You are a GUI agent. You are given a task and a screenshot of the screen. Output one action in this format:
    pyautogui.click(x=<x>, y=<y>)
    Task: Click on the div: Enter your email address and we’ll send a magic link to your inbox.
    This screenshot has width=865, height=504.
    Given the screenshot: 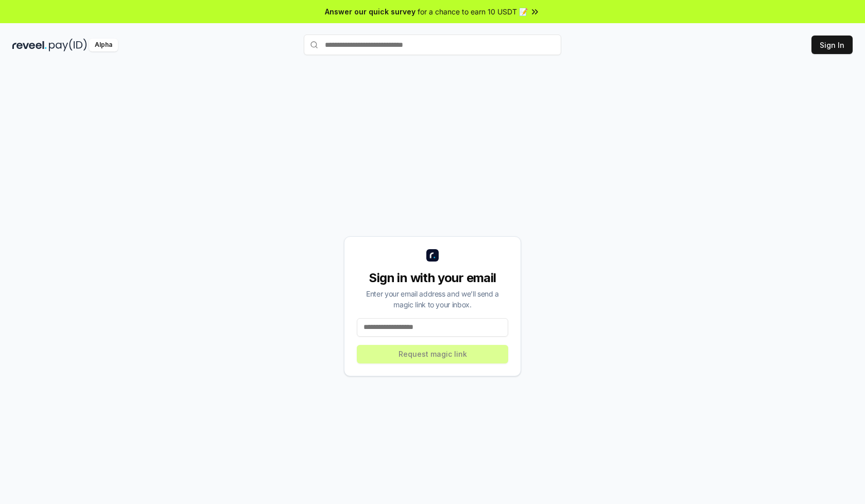 What is the action you would take?
    pyautogui.click(x=433, y=299)
    